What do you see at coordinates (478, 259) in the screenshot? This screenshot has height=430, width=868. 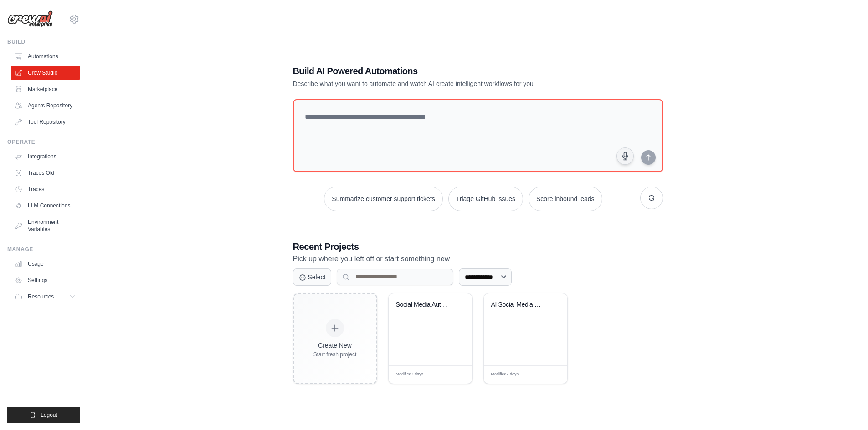 I see `p: Pick up where you left off or start something new` at bounding box center [478, 259].